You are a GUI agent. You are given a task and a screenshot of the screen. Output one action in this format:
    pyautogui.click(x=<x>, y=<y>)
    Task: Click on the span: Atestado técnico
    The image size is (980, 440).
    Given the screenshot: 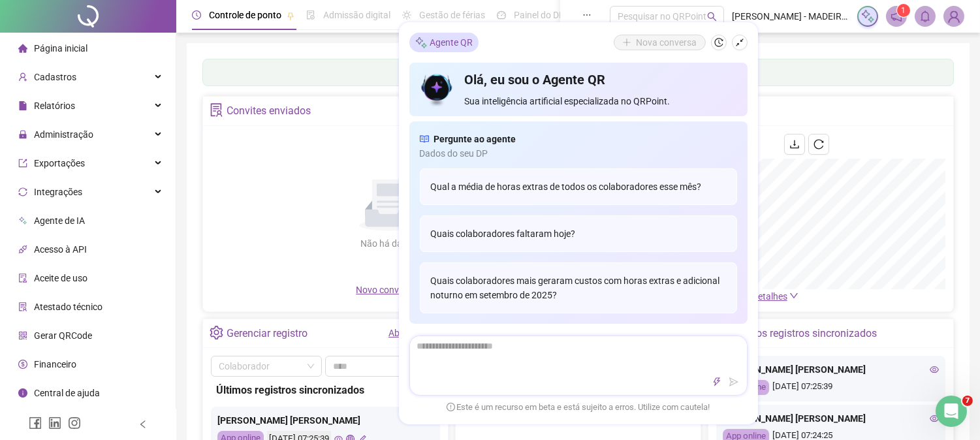 What is the action you would take?
    pyautogui.click(x=68, y=307)
    